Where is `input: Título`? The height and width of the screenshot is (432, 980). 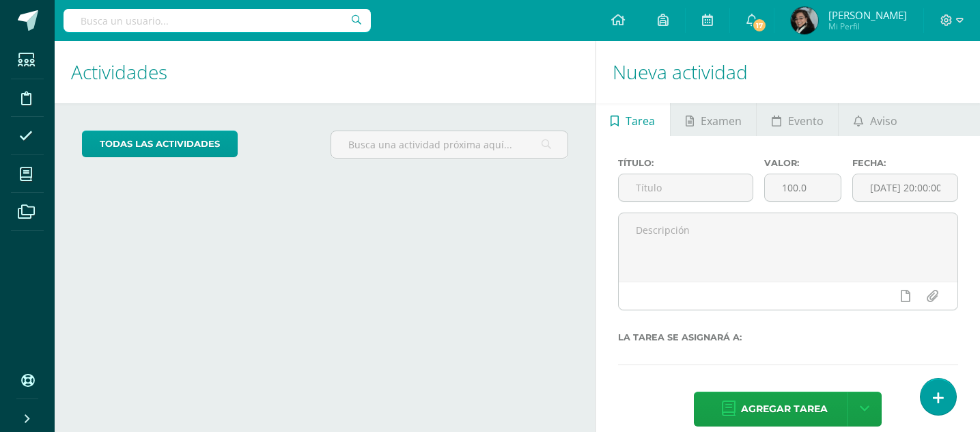
input: Título is located at coordinates (686, 187).